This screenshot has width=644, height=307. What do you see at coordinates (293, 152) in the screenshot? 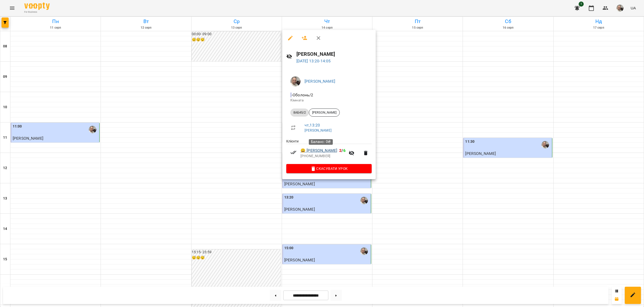
I see `svg: Візит сплачено` at bounding box center [293, 152].